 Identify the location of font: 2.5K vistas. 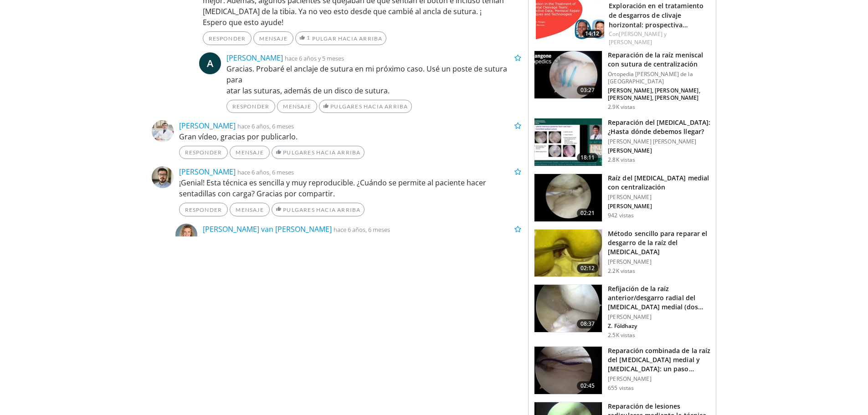
(622, 334).